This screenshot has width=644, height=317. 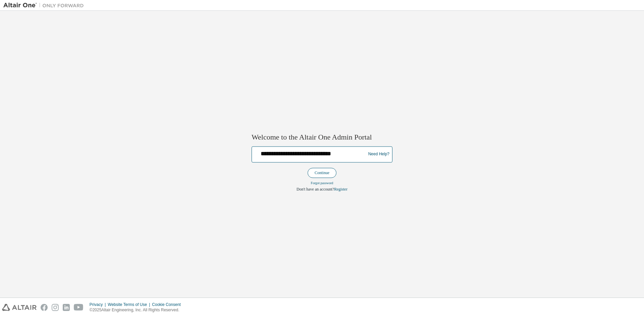 I want to click on h2: Welcome to the Altair One Admin Portal, so click(x=322, y=138).